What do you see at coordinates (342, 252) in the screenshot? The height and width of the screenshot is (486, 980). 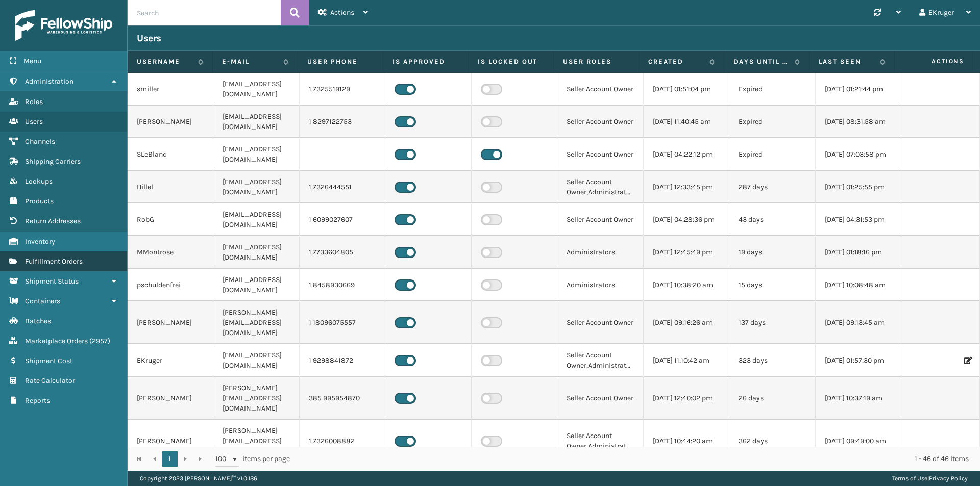 I see `td: 1 7733604805` at bounding box center [342, 252].